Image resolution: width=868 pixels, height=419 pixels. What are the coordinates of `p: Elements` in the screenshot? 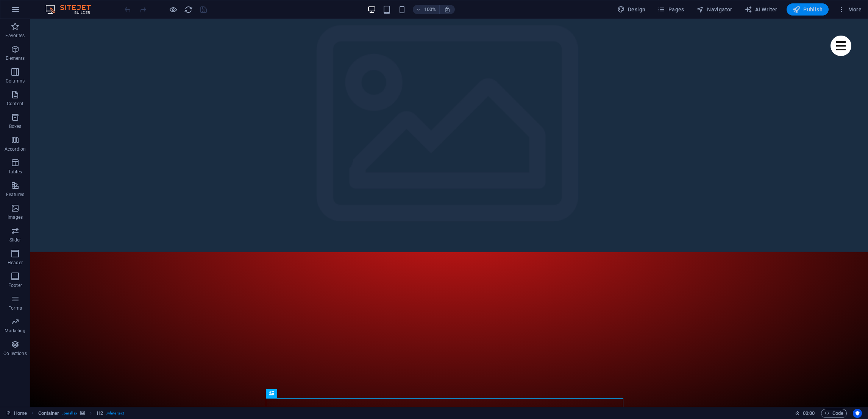 It's located at (15, 59).